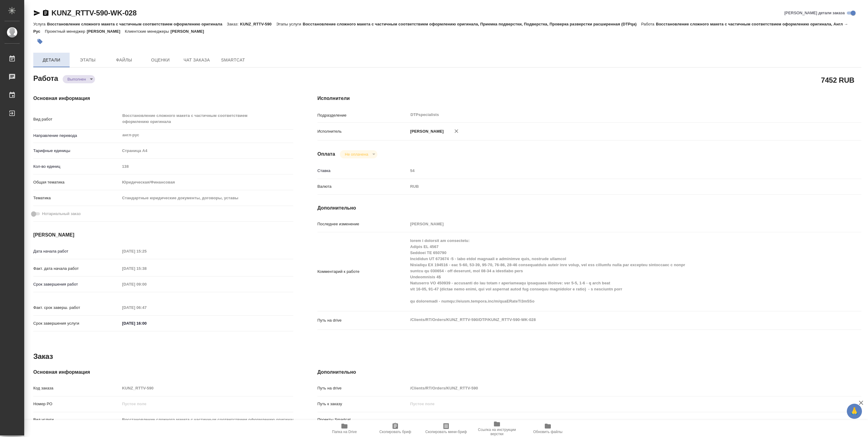 The height and width of the screenshot is (437, 868). Describe the element at coordinates (61, 214) in the screenshot. I see `span: Нотариальный заказ` at that location.